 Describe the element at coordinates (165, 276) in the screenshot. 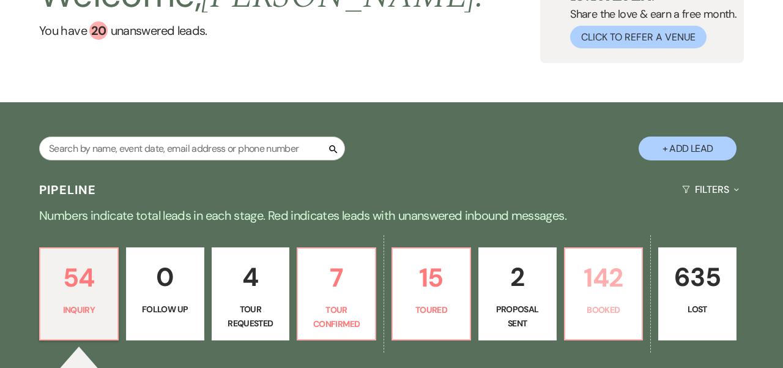

I see `p: 0` at that location.